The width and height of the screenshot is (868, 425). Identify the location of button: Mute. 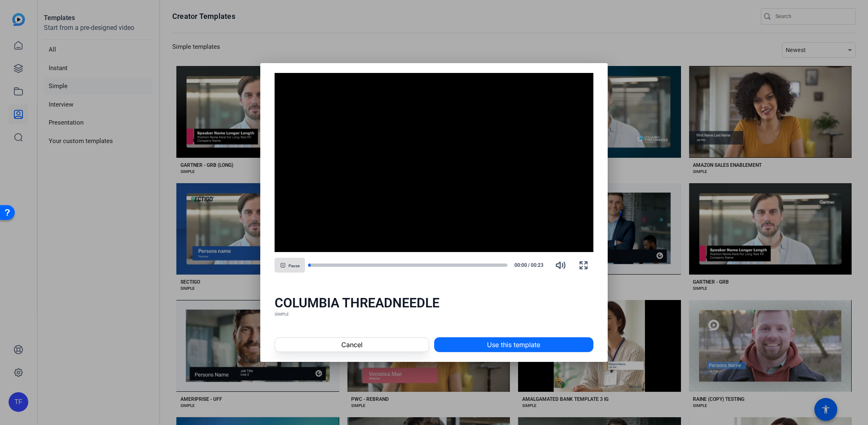
(561, 265).